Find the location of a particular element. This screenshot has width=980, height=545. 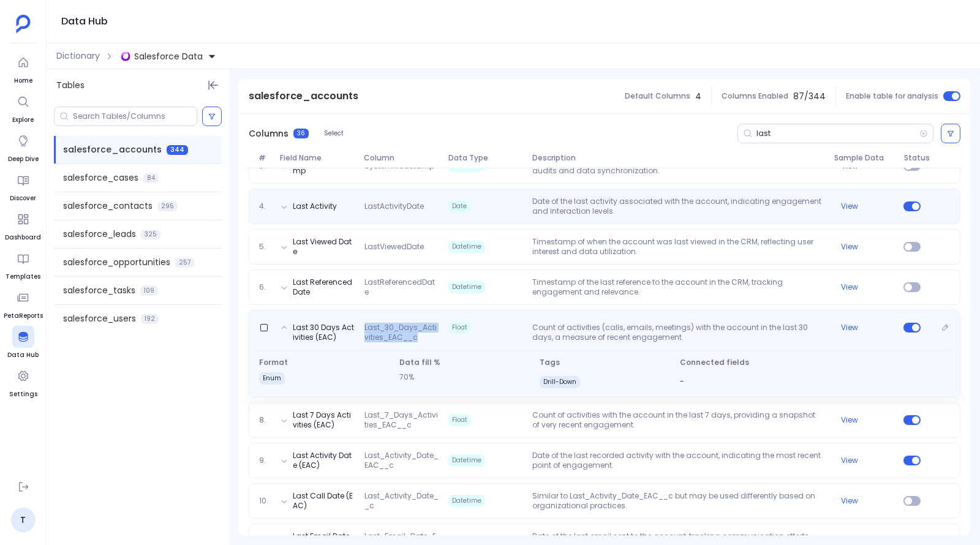

span: Format is located at coordinates (324, 363).